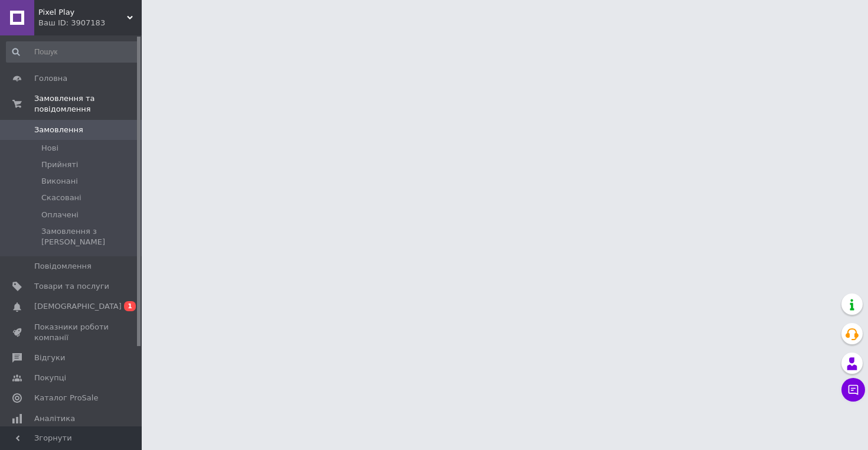  What do you see at coordinates (66, 398) in the screenshot?
I see `span: Каталог ProSale` at bounding box center [66, 398].